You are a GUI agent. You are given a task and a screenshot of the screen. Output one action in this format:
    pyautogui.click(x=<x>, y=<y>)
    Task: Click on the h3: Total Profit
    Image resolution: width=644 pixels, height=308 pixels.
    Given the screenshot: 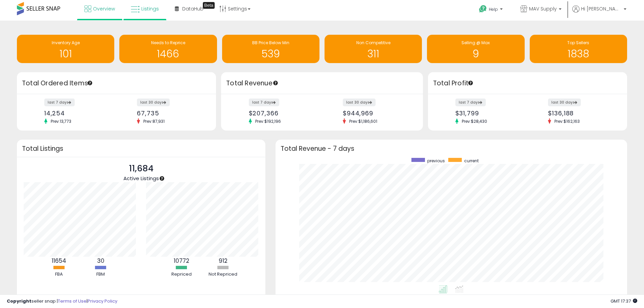 What is the action you would take?
    pyautogui.click(x=527, y=83)
    